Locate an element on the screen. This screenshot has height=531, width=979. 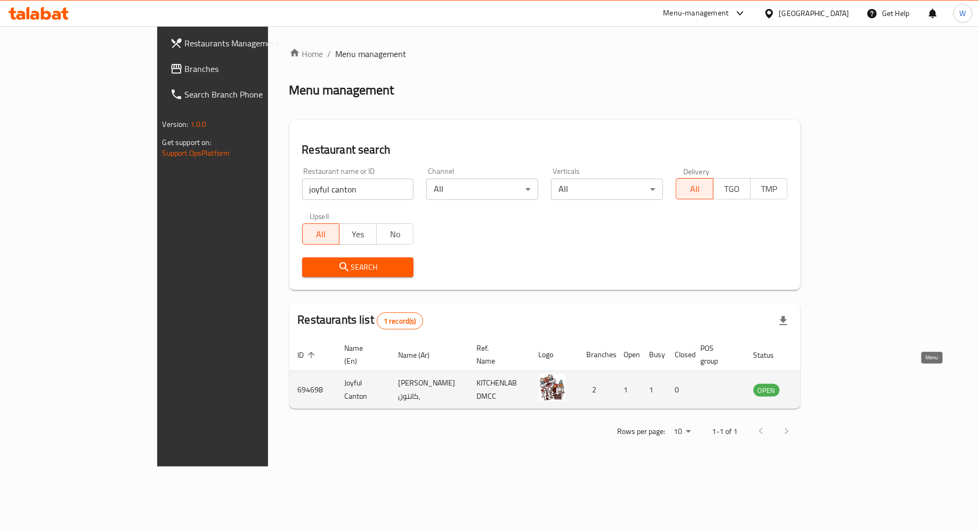
nav: breadcrumb is located at coordinates (545, 54).